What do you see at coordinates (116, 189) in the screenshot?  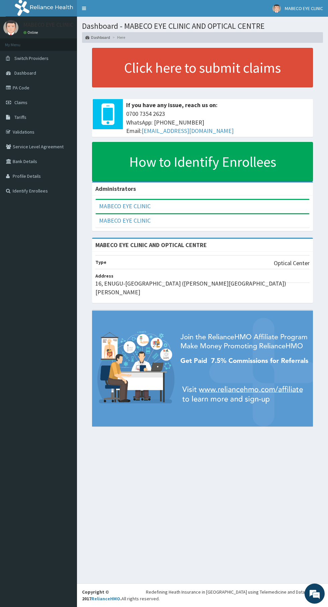 I see `b: Administrators` at bounding box center [116, 189].